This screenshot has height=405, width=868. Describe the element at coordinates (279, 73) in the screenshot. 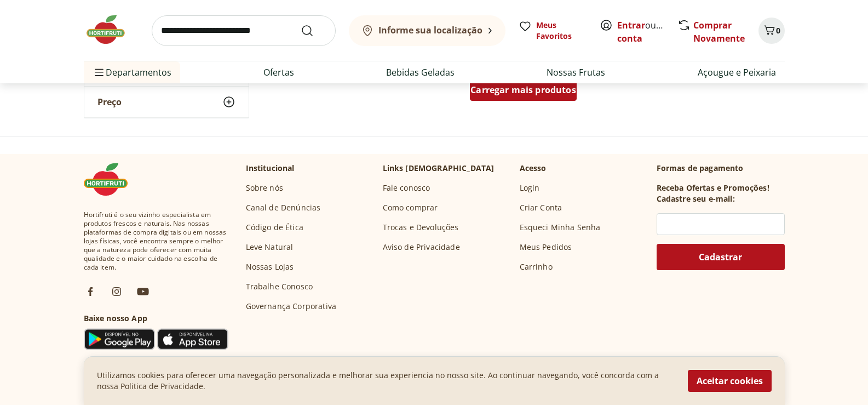

I see `a: Ofertas` at that location.